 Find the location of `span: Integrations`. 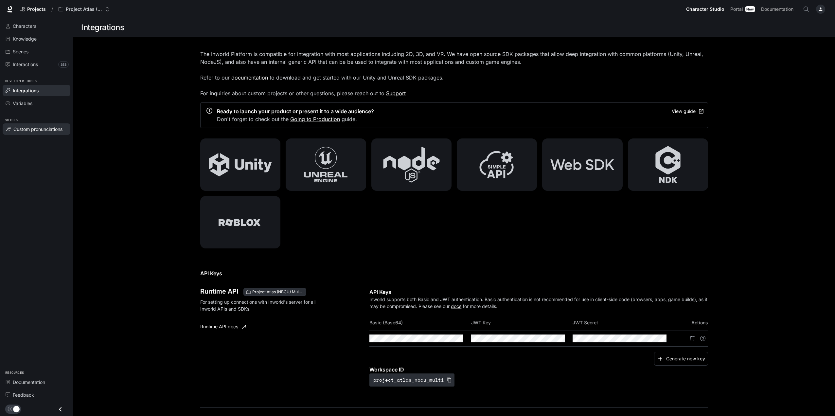

span: Integrations is located at coordinates (26, 90).